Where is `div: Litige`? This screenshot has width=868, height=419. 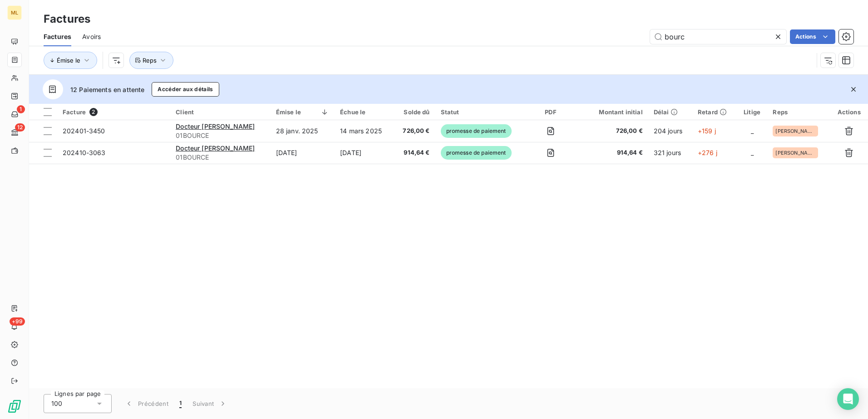
div: Litige is located at coordinates (752, 112).